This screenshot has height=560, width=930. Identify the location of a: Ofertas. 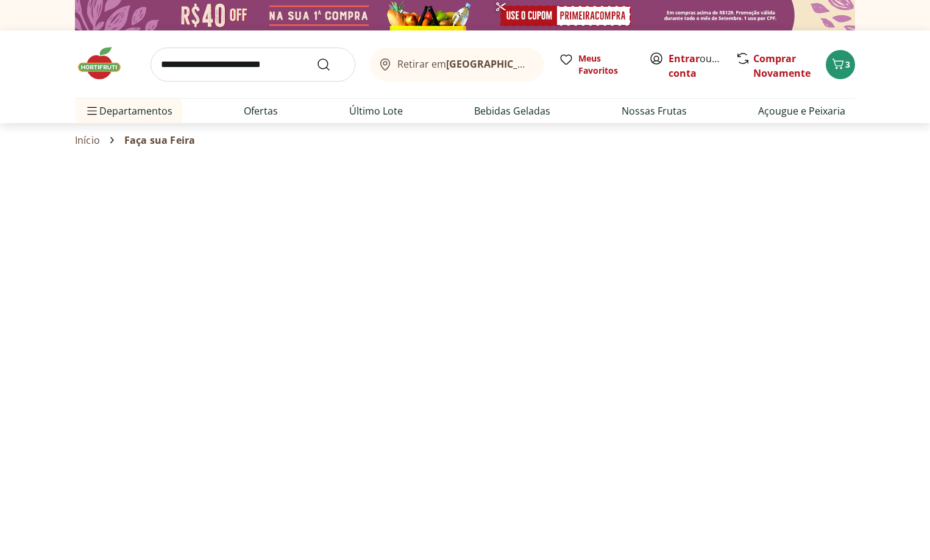
(261, 111).